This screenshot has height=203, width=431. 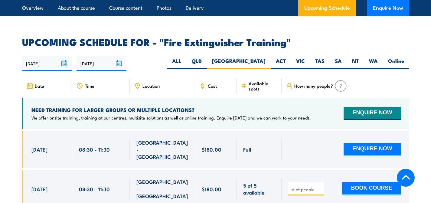 What do you see at coordinates (171, 110) in the screenshot?
I see `h4: NEED TRAINING FOR LARGER GROUPS OR MULTIPLE LOCATIONS?` at bounding box center [171, 110].